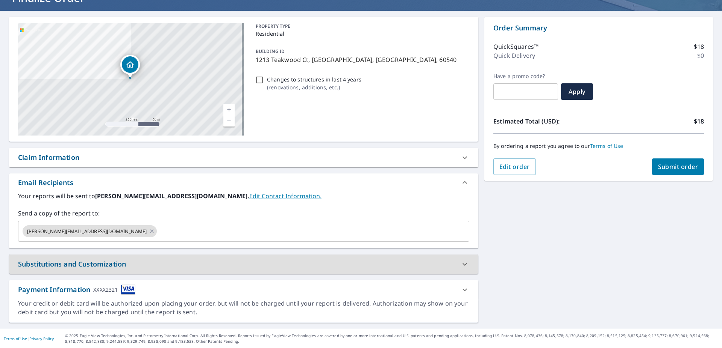 This screenshot has width=722, height=348. What do you see at coordinates (314, 79) in the screenshot?
I see `p: Changes to structures in last 4 years` at bounding box center [314, 79].